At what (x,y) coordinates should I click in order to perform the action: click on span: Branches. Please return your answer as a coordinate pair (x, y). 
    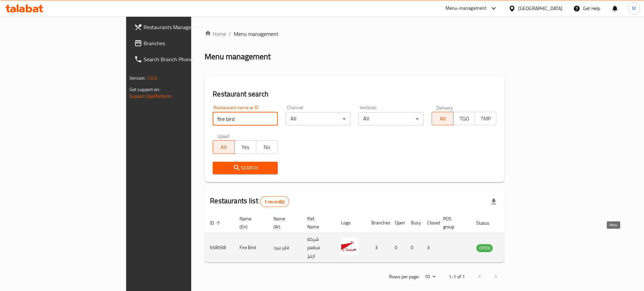
    Looking at the image, I should click on (186, 43).